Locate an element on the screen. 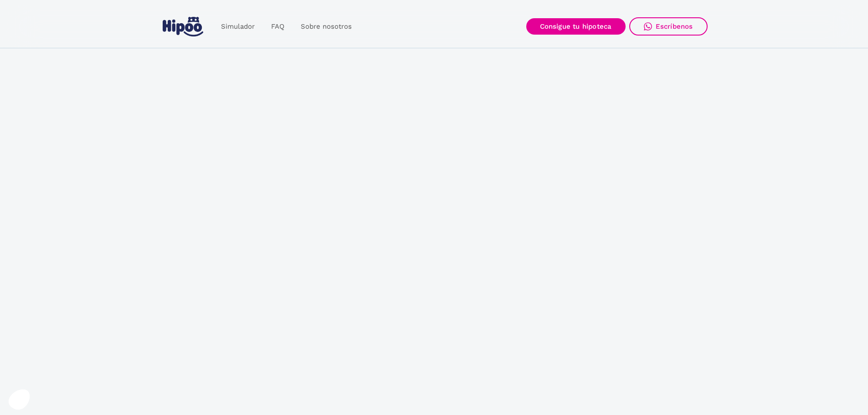 Image resolution: width=868 pixels, height=415 pixels. a: Escríbenos is located at coordinates (669, 26).